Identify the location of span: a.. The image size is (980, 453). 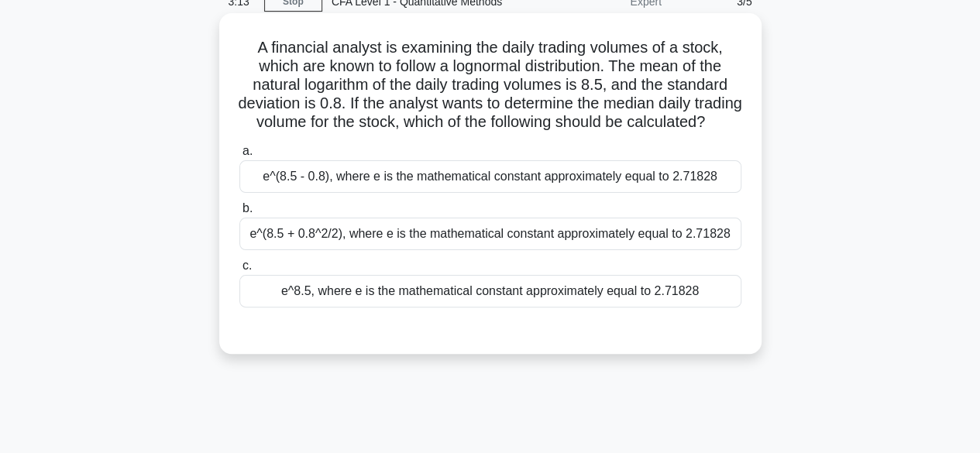
(247, 150).